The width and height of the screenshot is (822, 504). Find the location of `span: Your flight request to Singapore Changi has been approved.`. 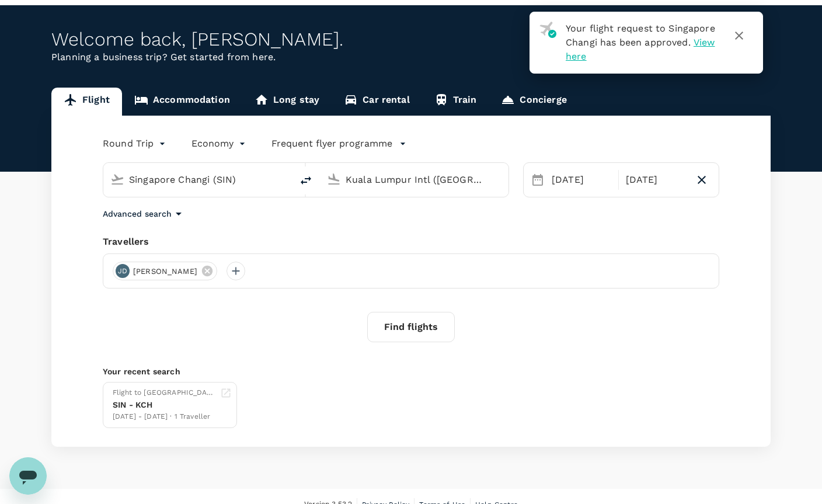

span: Your flight request to Singapore Changi has been approved. is located at coordinates (640, 35).